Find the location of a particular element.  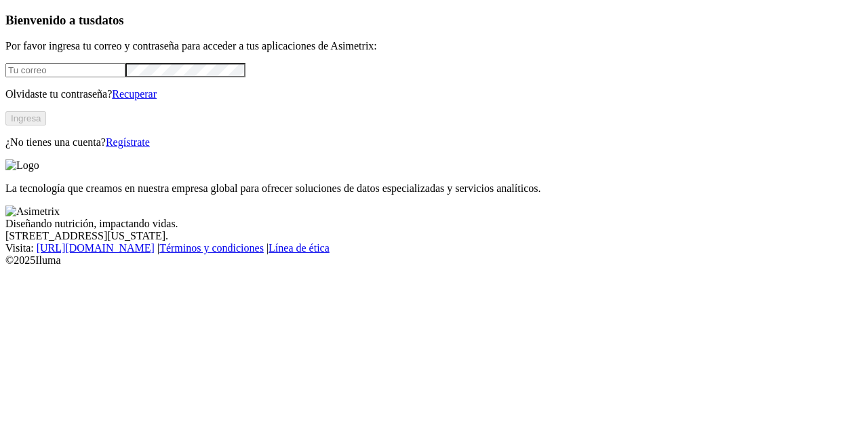

button: Ingresa is located at coordinates (26, 117).